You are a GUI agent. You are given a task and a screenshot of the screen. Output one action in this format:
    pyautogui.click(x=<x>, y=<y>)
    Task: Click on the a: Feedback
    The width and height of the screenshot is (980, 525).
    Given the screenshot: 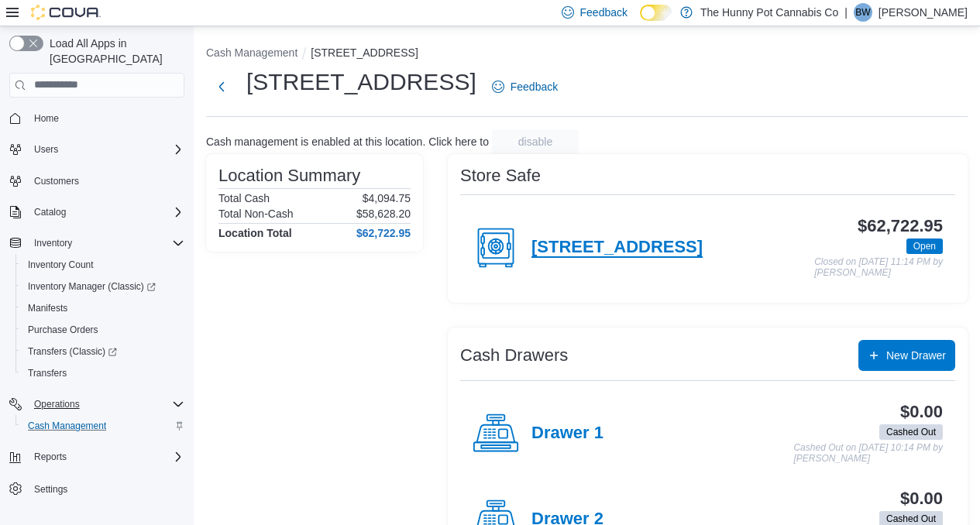 What is the action you would take?
    pyautogui.click(x=524, y=87)
    